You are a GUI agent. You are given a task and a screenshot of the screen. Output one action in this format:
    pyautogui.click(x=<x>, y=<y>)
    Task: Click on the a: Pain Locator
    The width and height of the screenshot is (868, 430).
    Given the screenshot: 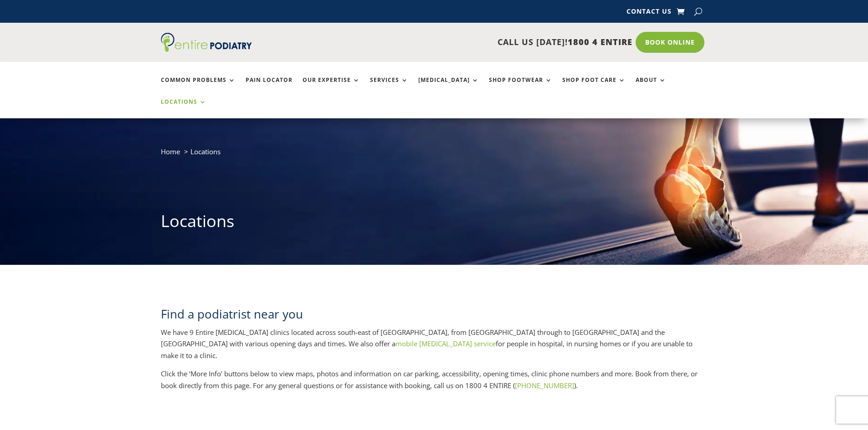 What is the action you would take?
    pyautogui.click(x=268, y=86)
    